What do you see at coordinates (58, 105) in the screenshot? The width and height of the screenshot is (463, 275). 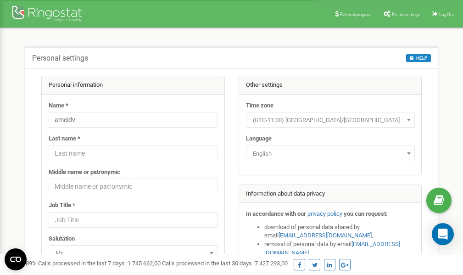 I see `label: Name *` at bounding box center [58, 105].